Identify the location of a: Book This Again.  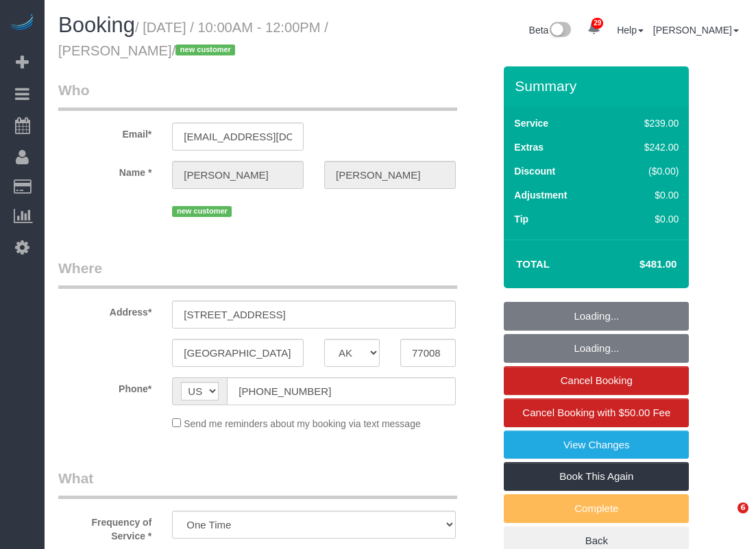
(596, 476).